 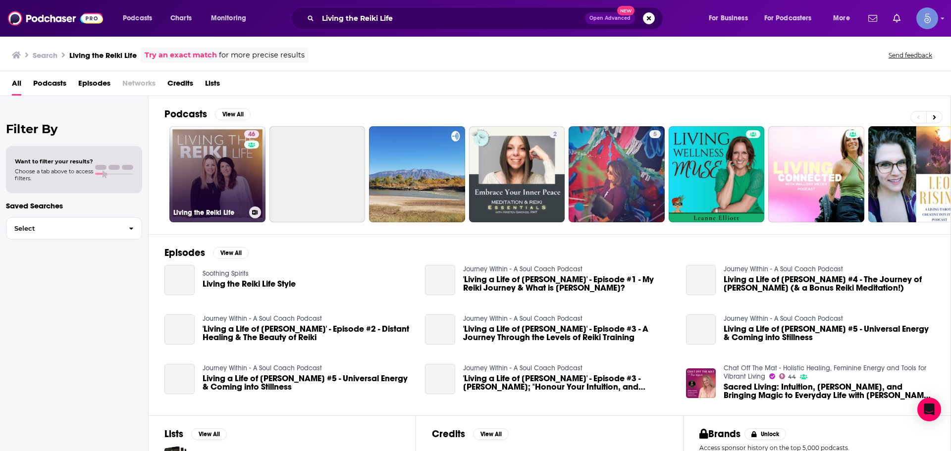 I want to click on span: Open Advanced, so click(x=609, y=18).